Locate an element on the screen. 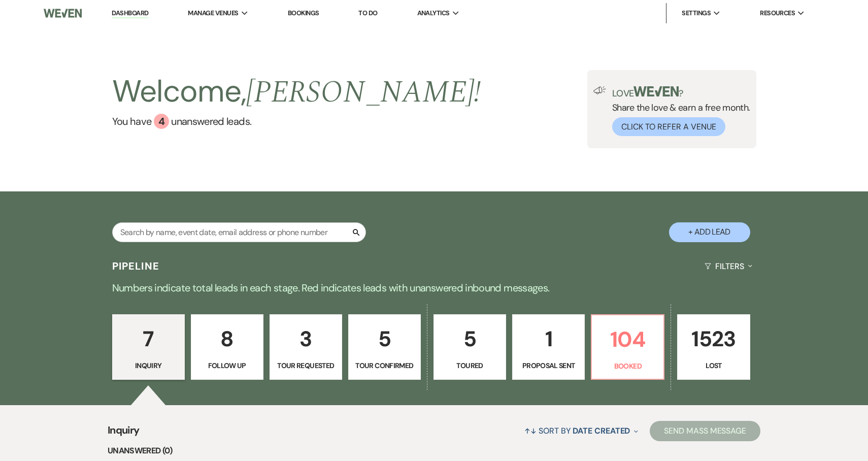 This screenshot has height=461, width=868. a: Bookings is located at coordinates (304, 13).